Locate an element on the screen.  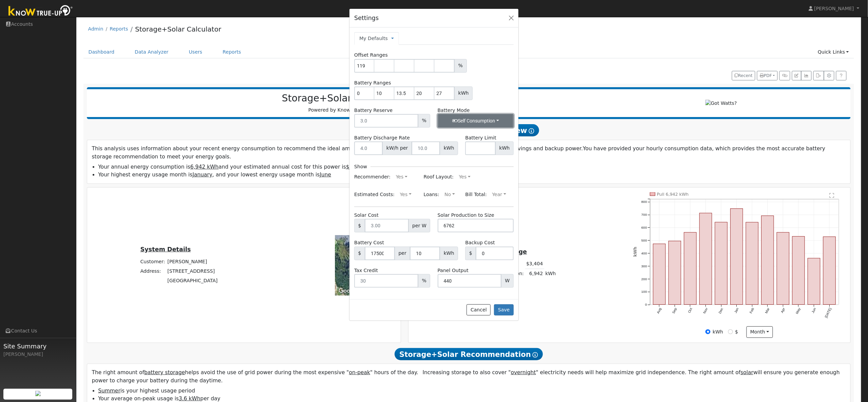
span: Roof Layout: is located at coordinates (439, 177).